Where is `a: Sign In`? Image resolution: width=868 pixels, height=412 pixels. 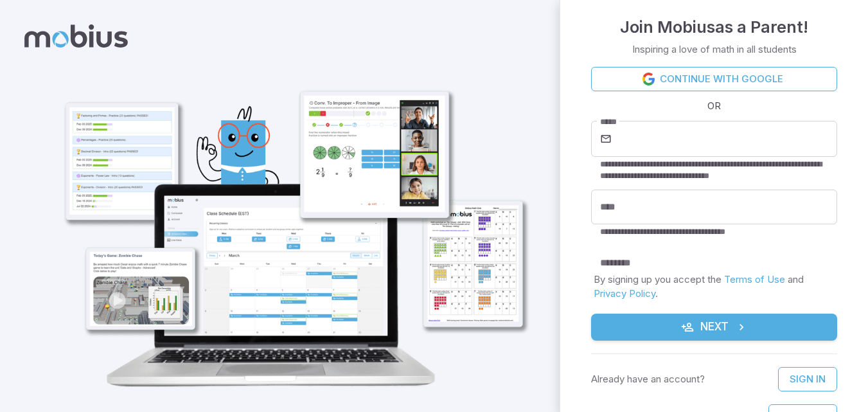 a: Sign In is located at coordinates (807, 379).